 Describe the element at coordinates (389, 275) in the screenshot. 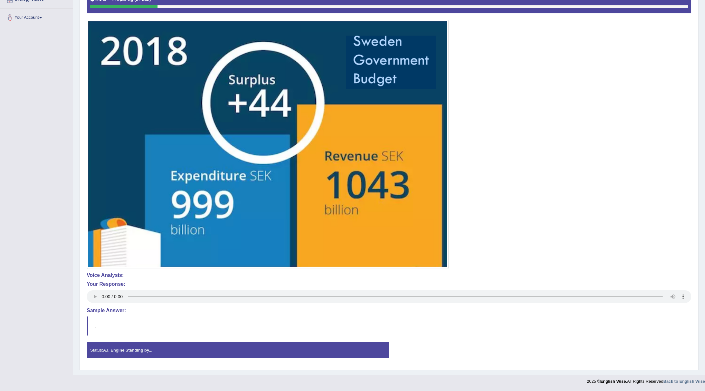

I see `h4: Voice Analysis:` at that location.